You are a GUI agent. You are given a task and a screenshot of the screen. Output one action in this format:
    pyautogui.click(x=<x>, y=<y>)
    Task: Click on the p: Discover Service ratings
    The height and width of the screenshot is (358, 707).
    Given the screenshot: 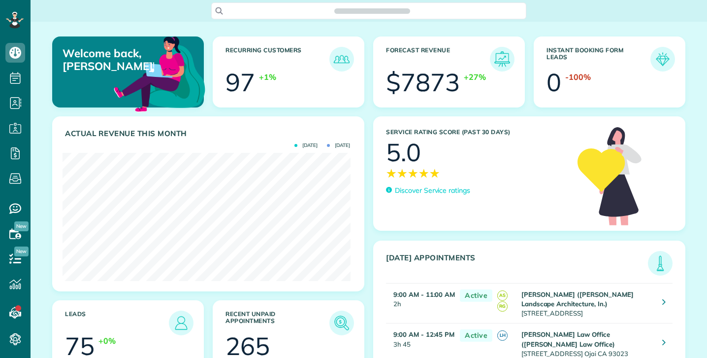 What is the action you would take?
    pyautogui.click(x=433, y=190)
    